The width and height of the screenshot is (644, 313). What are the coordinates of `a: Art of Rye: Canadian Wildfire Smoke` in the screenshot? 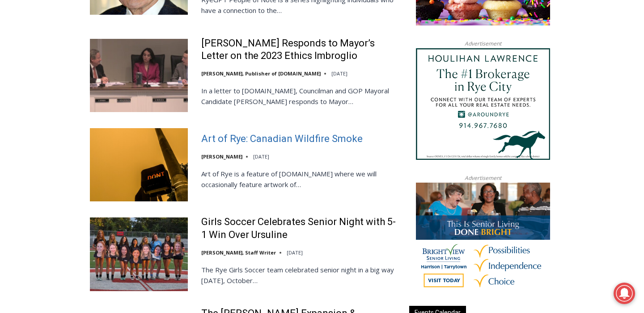 It's located at (282, 139).